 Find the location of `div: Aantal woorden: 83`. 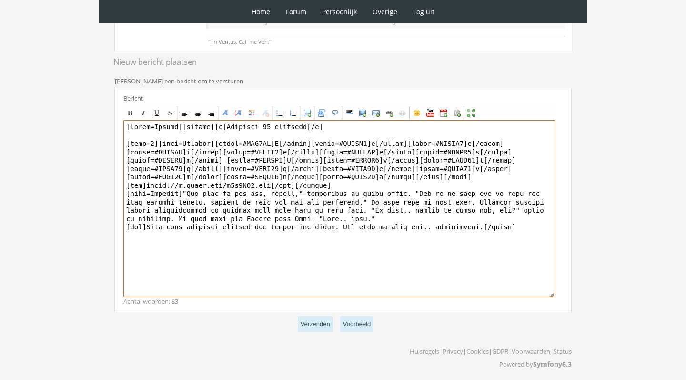

div: Aantal woorden: 83 is located at coordinates (343, 301).